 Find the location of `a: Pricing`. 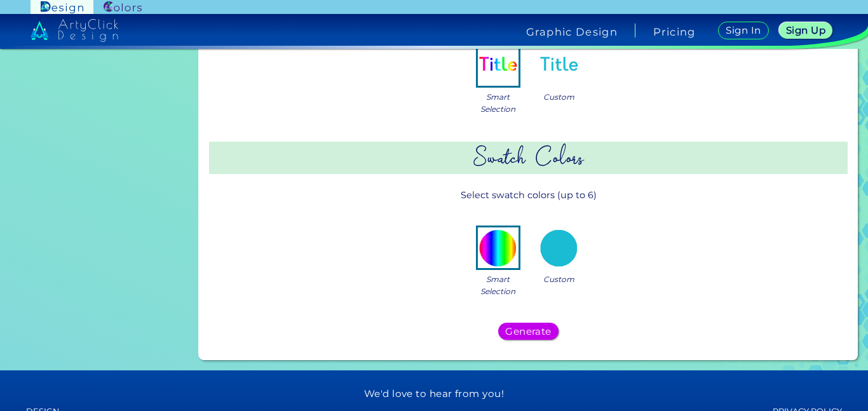

a: Pricing is located at coordinates (674, 32).